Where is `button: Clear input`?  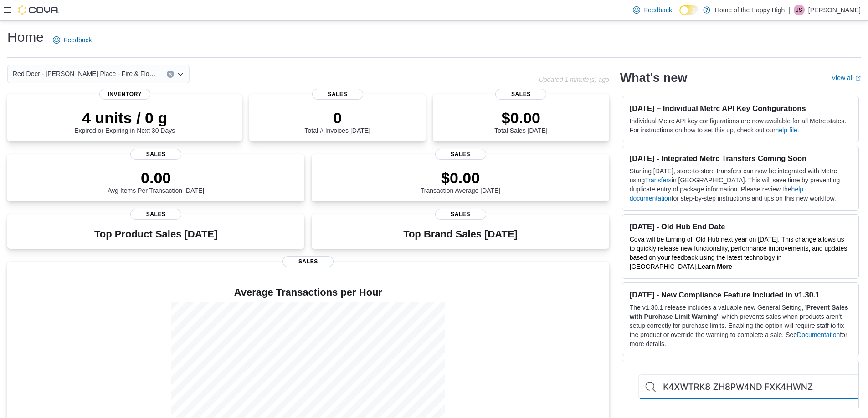
button: Clear input is located at coordinates (170, 74).